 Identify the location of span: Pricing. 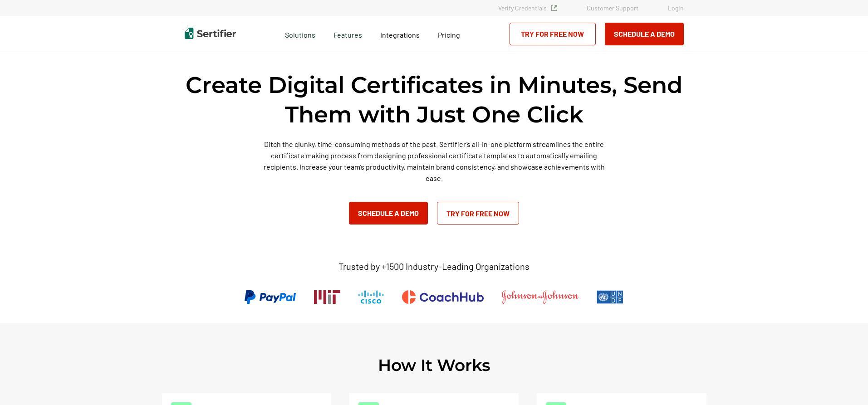
(449, 34).